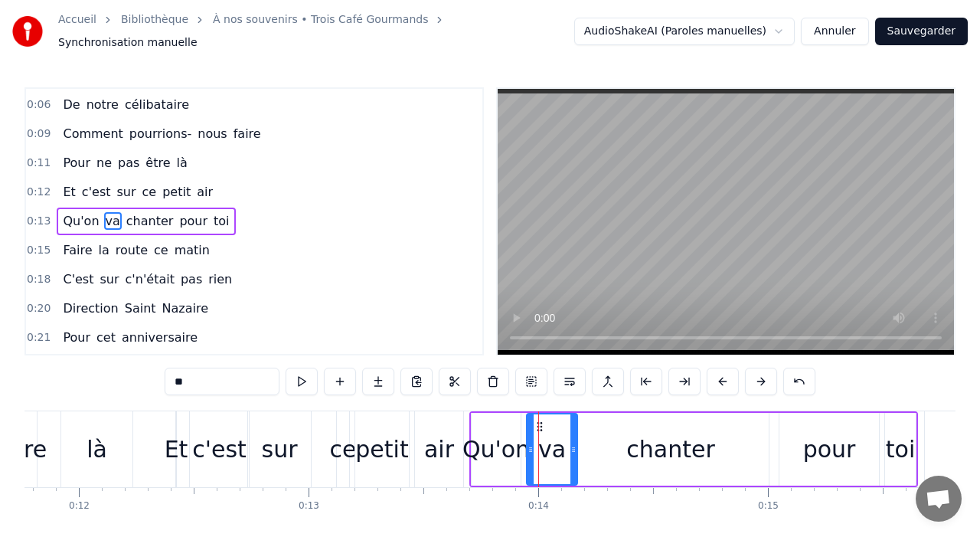 The image size is (980, 537). I want to click on span: route, so click(131, 250).